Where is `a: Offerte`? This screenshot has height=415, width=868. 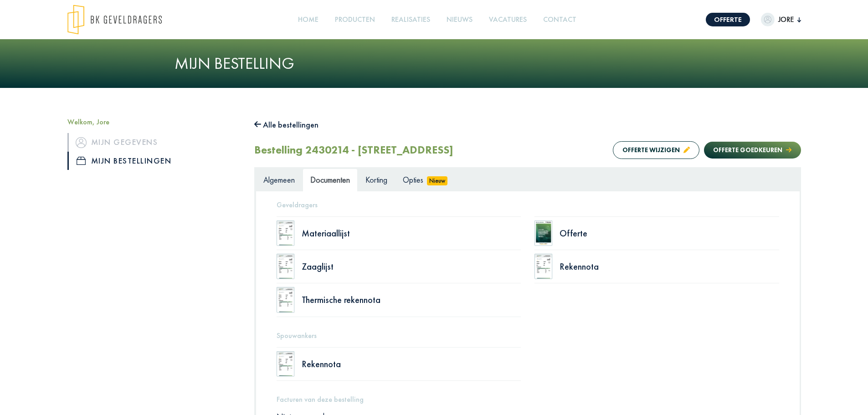
a: Offerte is located at coordinates (728, 20).